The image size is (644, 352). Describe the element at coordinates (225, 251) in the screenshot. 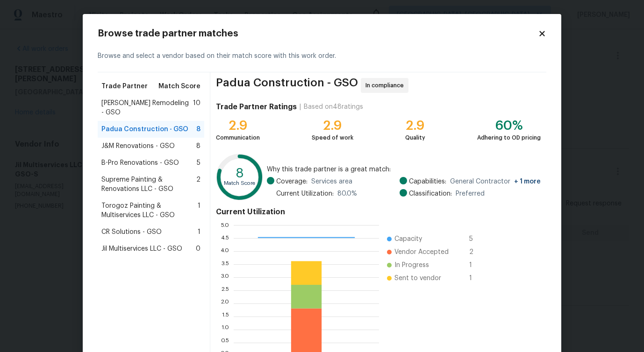

I see `text: 4.0` at that location.